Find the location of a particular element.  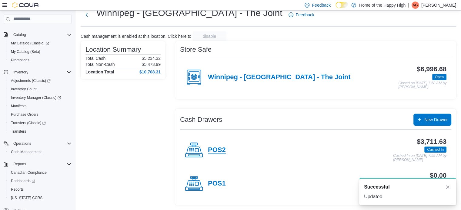

p: $5,234.32 is located at coordinates (151, 58).